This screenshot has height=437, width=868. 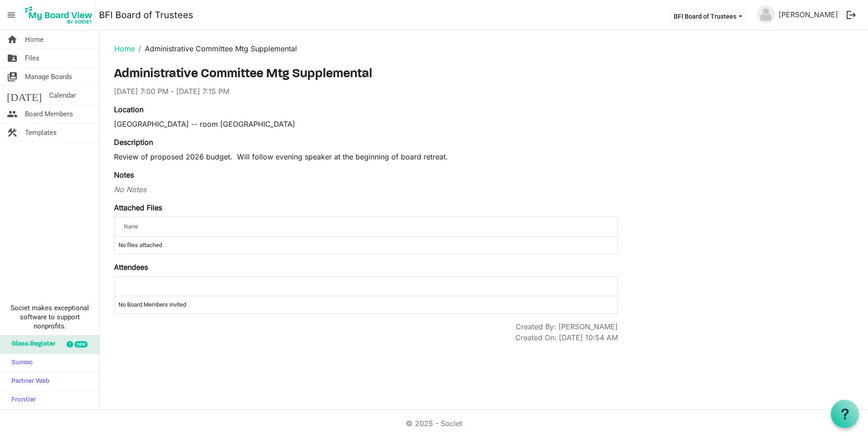 What do you see at coordinates (81, 344) in the screenshot?
I see `div: new` at bounding box center [81, 344].